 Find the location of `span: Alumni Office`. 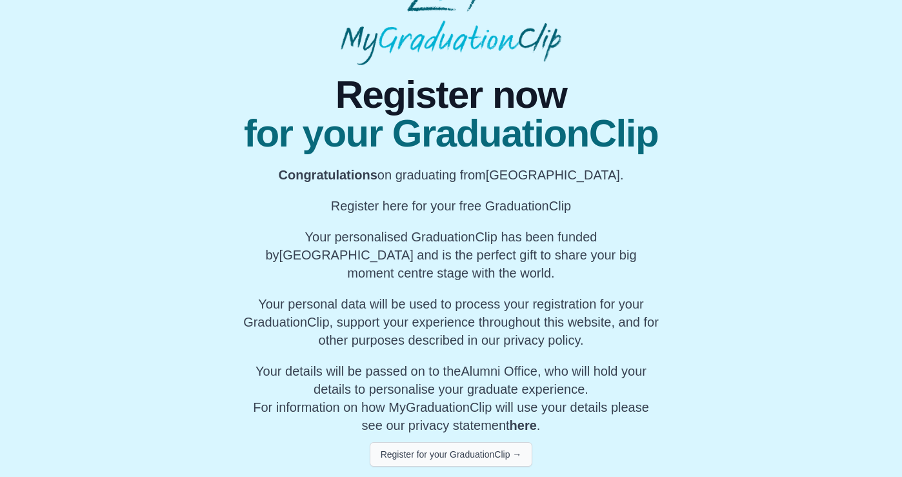

span: Alumni Office is located at coordinates (499, 371).